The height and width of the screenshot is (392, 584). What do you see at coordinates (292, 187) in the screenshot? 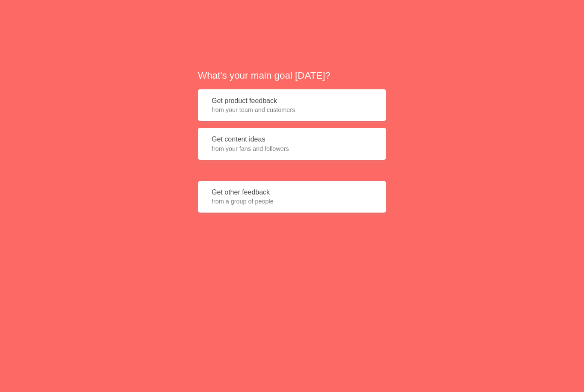
I see `span: from a group of people` at bounding box center [292, 187].